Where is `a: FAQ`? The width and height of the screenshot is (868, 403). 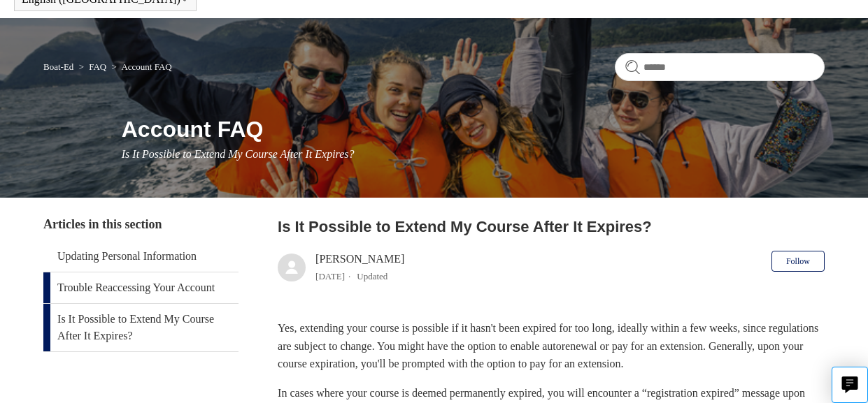 a: FAQ is located at coordinates (97, 67).